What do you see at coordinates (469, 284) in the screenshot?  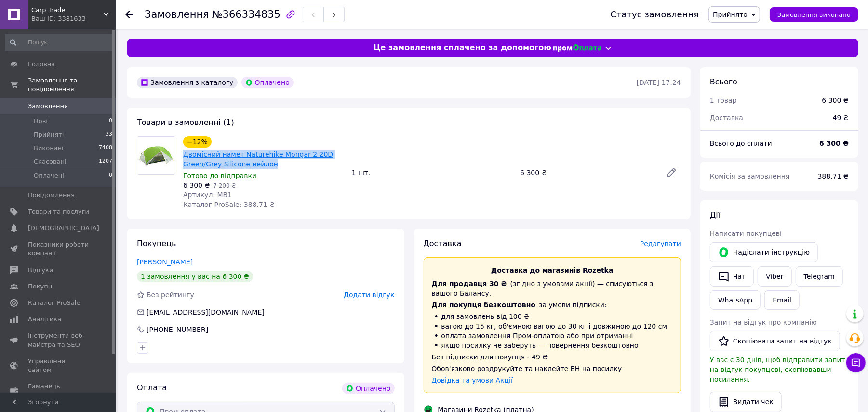 I see `span: Для продавця 30 ₴` at bounding box center [469, 284].